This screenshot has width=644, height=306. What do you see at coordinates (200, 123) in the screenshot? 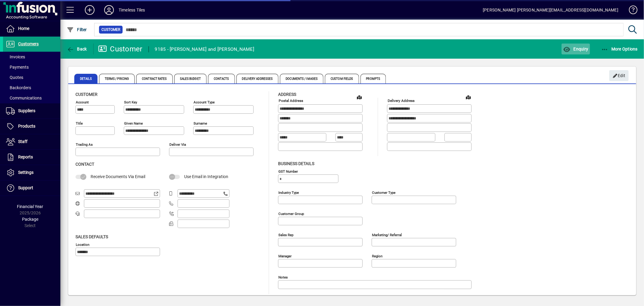
I see `mat-label: Surname` at bounding box center [200, 123].